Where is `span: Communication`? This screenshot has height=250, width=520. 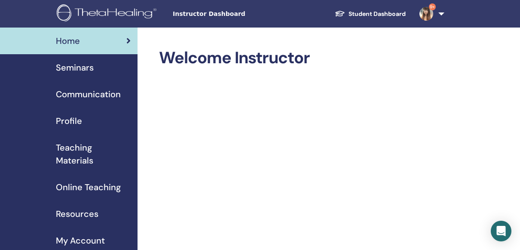
span: Communication is located at coordinates (88, 94).